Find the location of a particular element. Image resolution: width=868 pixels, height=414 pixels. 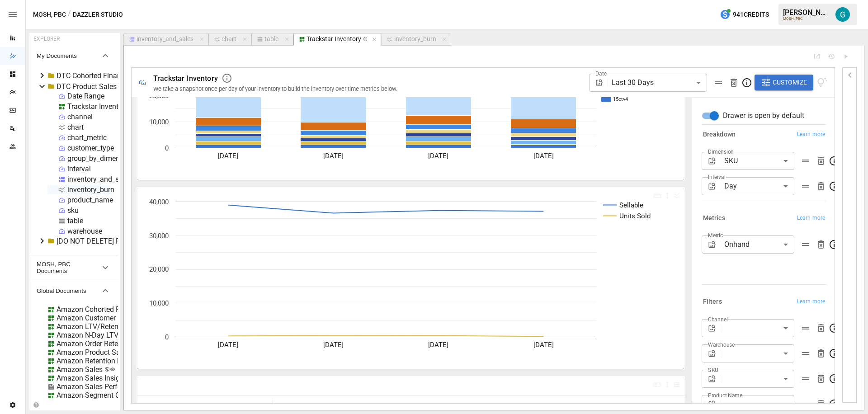

label: Metric is located at coordinates (716, 235).